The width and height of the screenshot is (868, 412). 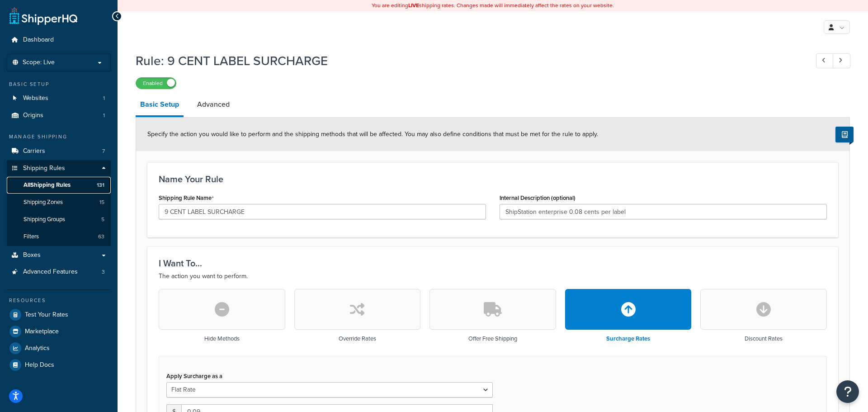 What do you see at coordinates (59, 219) in the screenshot?
I see `a: Shipping Groups5` at bounding box center [59, 219].